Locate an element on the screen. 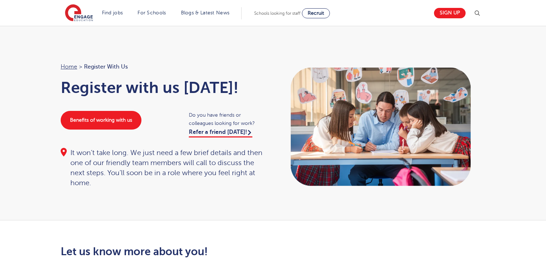  h2: Let us know more about you! is located at coordinates (200, 252).